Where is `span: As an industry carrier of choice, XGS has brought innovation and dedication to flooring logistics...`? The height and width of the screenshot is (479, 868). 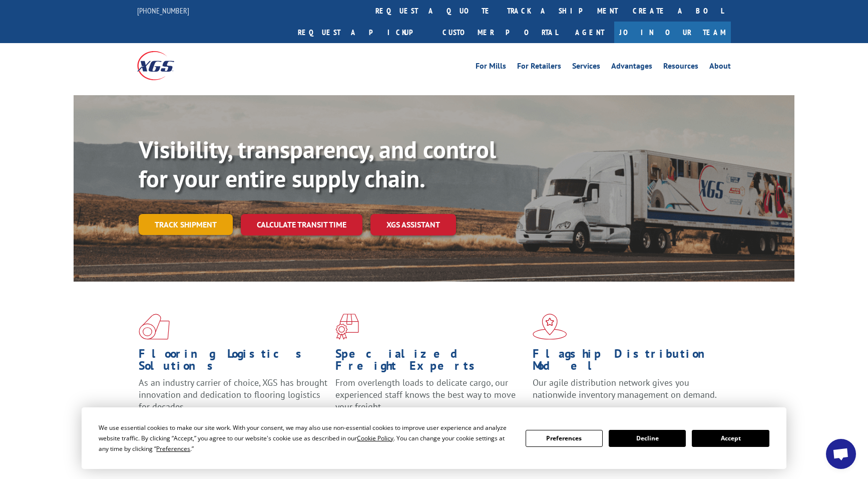 span: As an industry carrier of choice, XGS has brought innovation and dedication to flooring logistics... is located at coordinates (233, 394).